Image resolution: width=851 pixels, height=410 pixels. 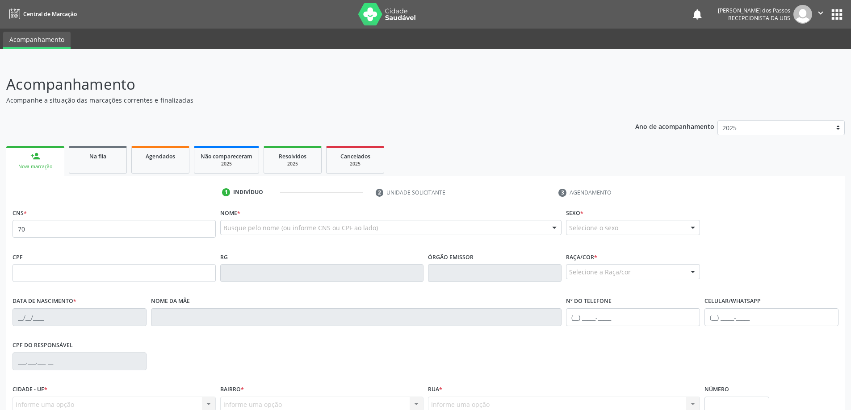 I want to click on button: notifications, so click(x=697, y=14).